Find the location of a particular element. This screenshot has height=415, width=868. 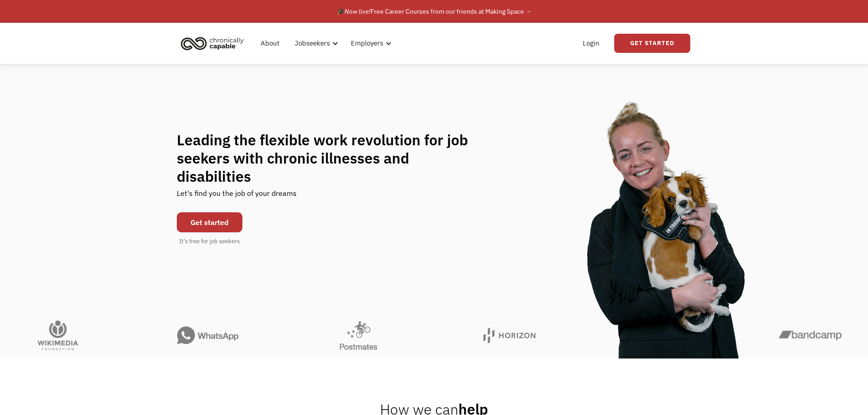

div: 🎓 Free Career Courses from our friends at Making Space → is located at coordinates (434, 11).